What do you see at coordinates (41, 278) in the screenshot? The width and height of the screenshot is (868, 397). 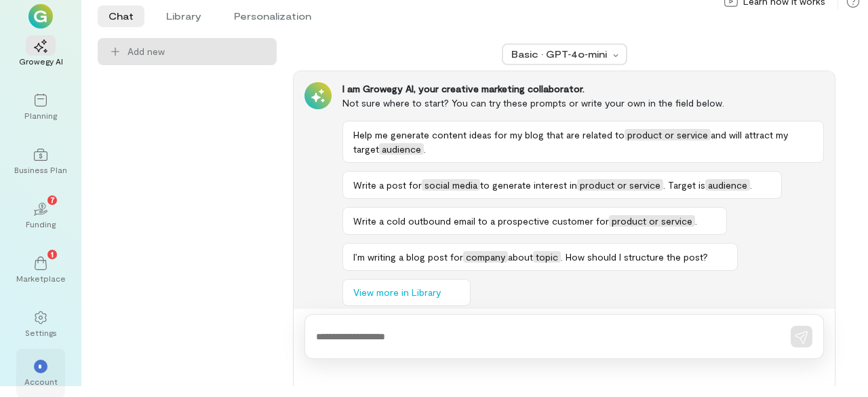 I see `div: Marketplace` at bounding box center [41, 278].